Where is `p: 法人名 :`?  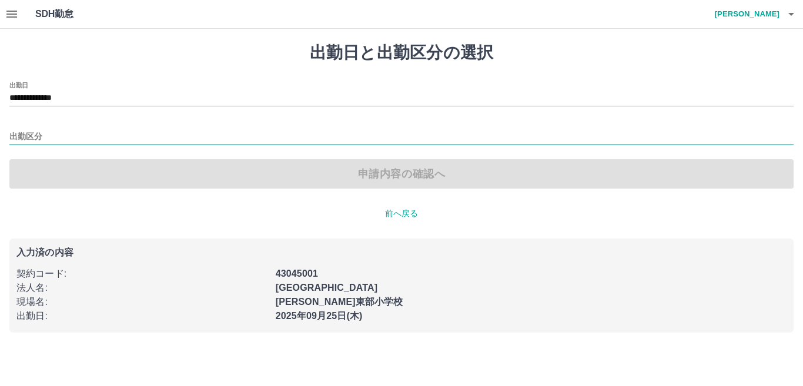
p: 法人名 : is located at coordinates (142, 288).